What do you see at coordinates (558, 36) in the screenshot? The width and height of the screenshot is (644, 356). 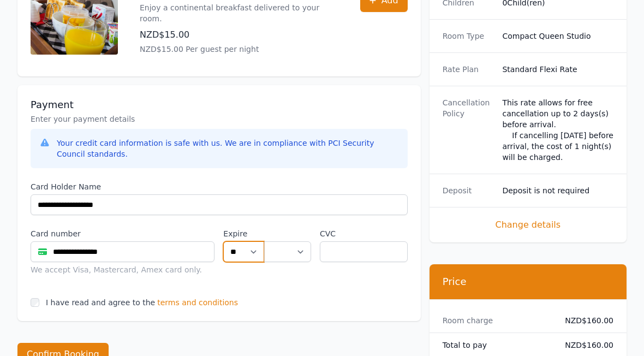 I see `dd: Compact Queen Studio` at bounding box center [558, 36].